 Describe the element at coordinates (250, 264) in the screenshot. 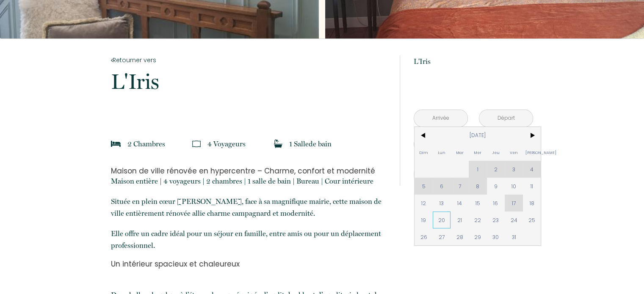

I see `h3: Un intérieur spacieux et chaleureux` at that location.